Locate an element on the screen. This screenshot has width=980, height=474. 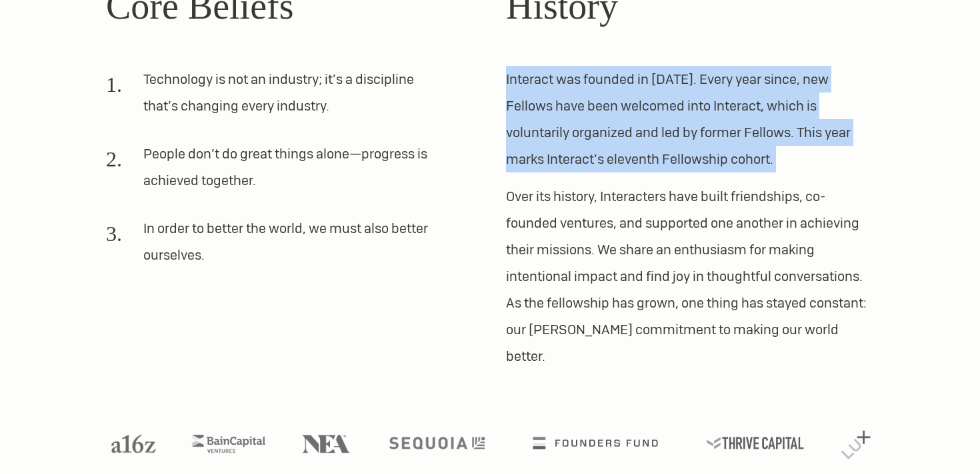
img: Sequoia logo is located at coordinates (435, 443).